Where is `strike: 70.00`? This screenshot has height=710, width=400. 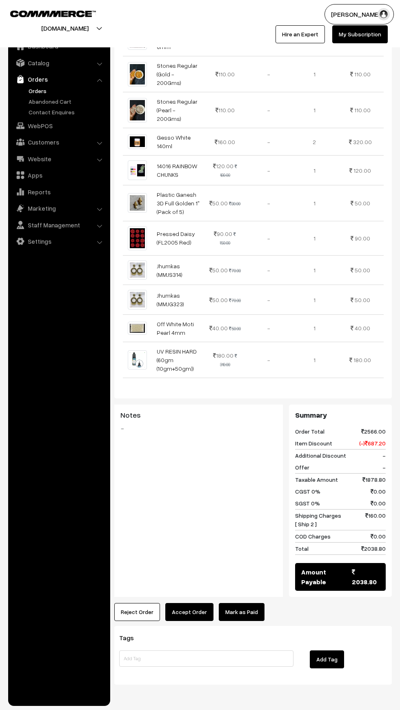
strike: 70.00 is located at coordinates (235, 270).